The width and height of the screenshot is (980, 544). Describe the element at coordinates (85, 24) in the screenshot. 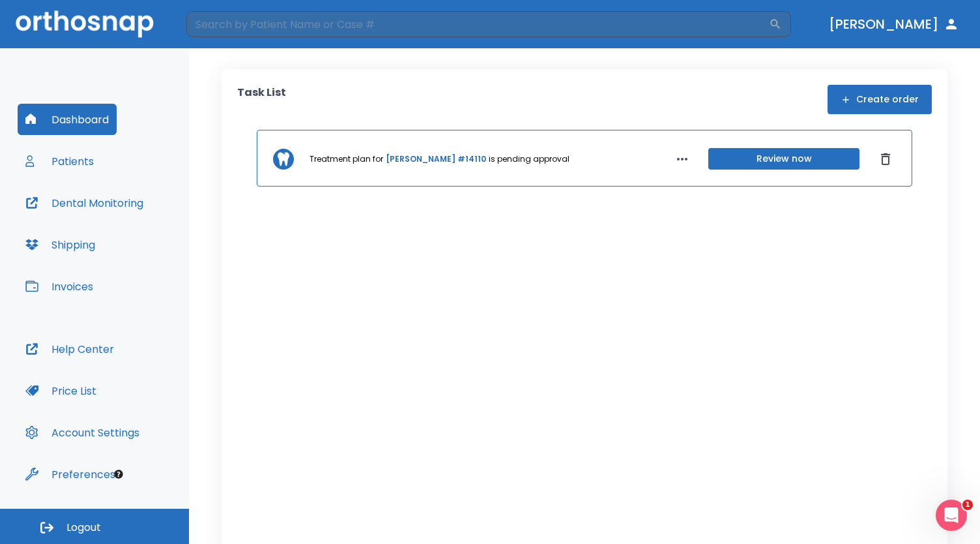

I see `img: Orthosnap` at that location.